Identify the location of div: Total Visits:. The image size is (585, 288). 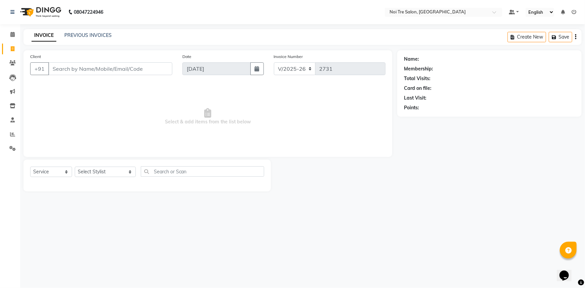
(417, 78).